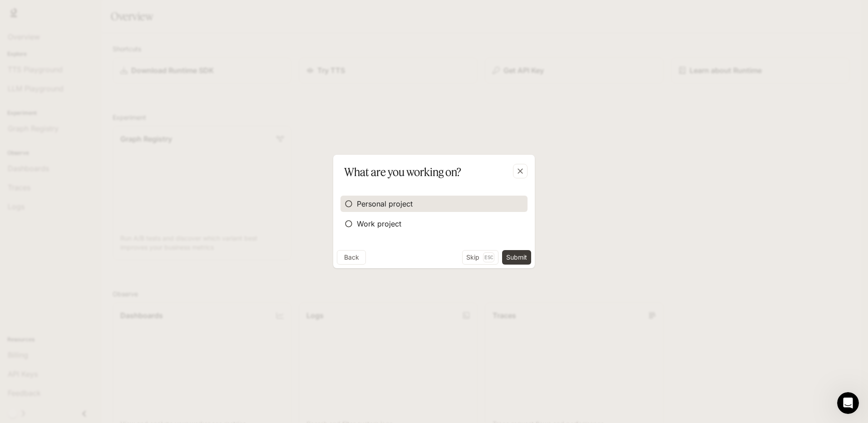  Describe the element at coordinates (403, 172) in the screenshot. I see `p: What are you working on?` at that location.